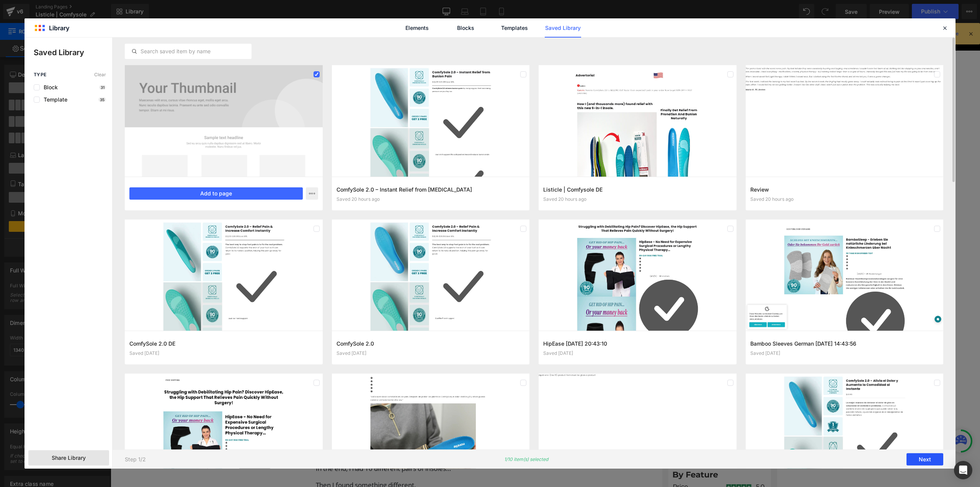 The image size is (980, 487). What do you see at coordinates (466, 28) in the screenshot?
I see `a: Blocks` at bounding box center [466, 28].